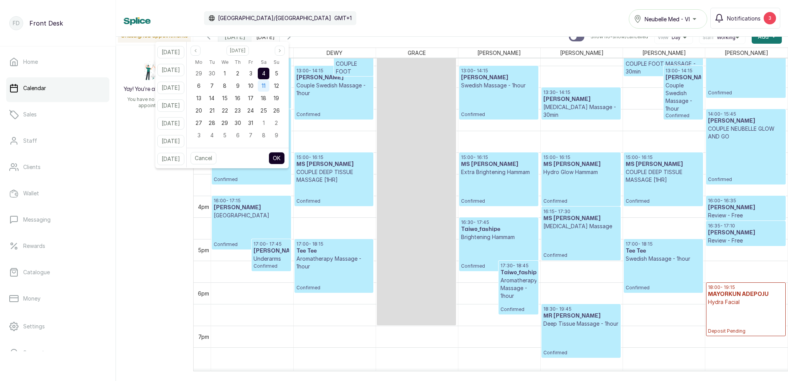 The height and width of the screenshot is (381, 788). I want to click on span: 12, so click(276, 85).